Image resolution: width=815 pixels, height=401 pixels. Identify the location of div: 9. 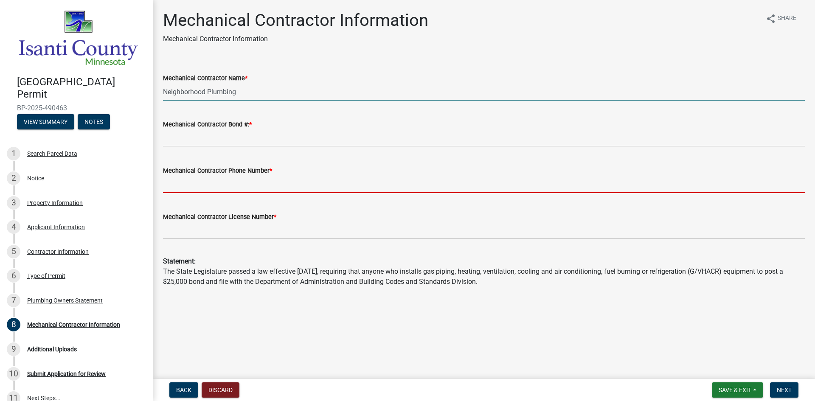
(14, 349).